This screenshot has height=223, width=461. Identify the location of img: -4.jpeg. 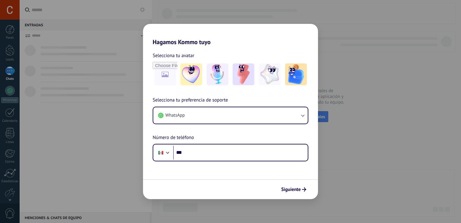
(270, 74).